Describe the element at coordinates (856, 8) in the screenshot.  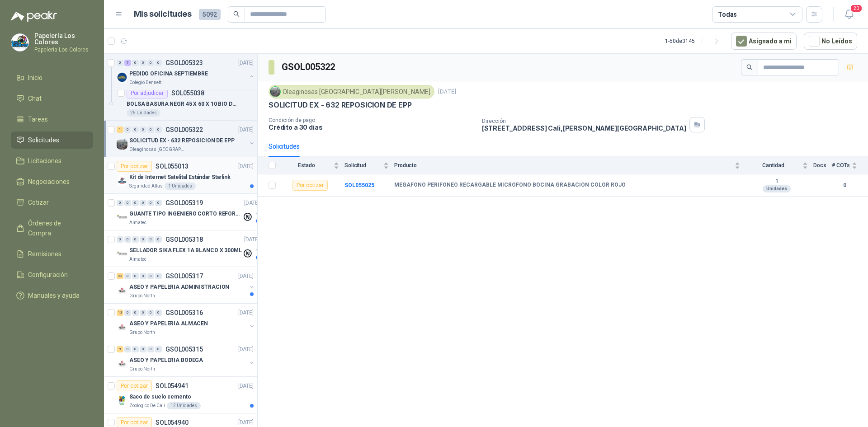
I see `span: 20` at that location.